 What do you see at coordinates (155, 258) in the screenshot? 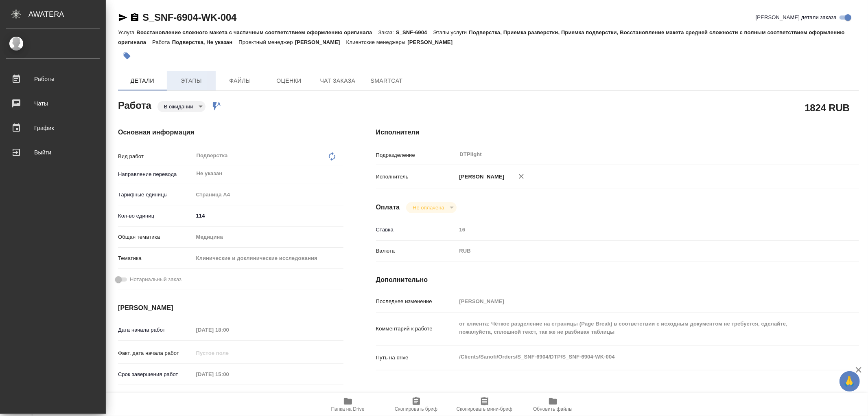
I see `p: Тематика` at bounding box center [155, 258].